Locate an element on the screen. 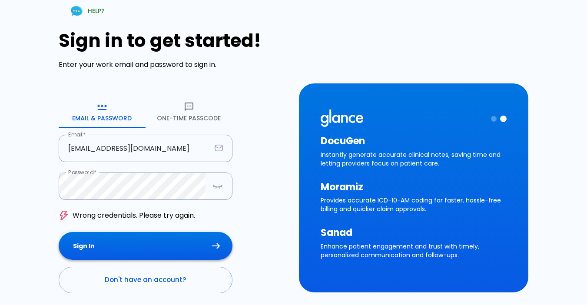 Image resolution: width=587 pixels, height=305 pixels. button: One-Time Passcode is located at coordinates (189, 112).